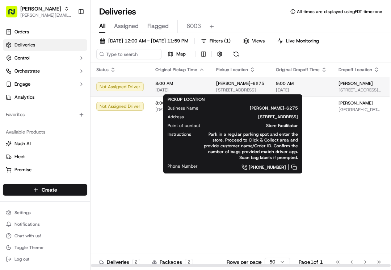  What do you see at coordinates (45, 224) in the screenshot?
I see `button: Notifications` at bounding box center [45, 224].